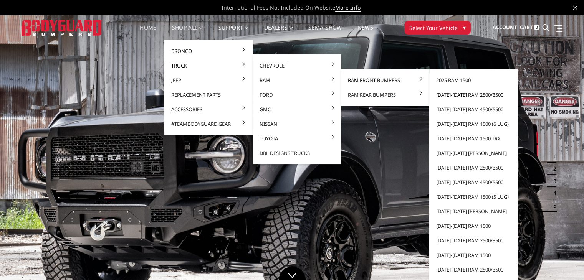 The height and width of the screenshot is (280, 584). What do you see at coordinates (62, 27) in the screenshot?
I see `img: BODYGUARD BUMPERS` at bounding box center [62, 27].